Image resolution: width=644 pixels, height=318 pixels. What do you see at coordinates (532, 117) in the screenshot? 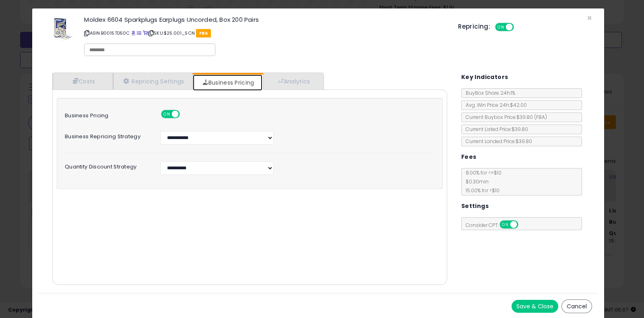
I see `span: $39.80` at bounding box center [532, 117].